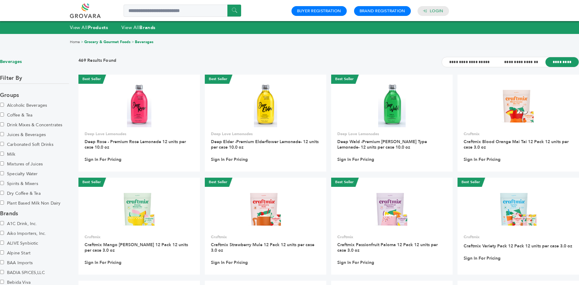 The height and width of the screenshot is (285, 579). What do you see at coordinates (437, 11) in the screenshot?
I see `a: Login` at bounding box center [437, 11].